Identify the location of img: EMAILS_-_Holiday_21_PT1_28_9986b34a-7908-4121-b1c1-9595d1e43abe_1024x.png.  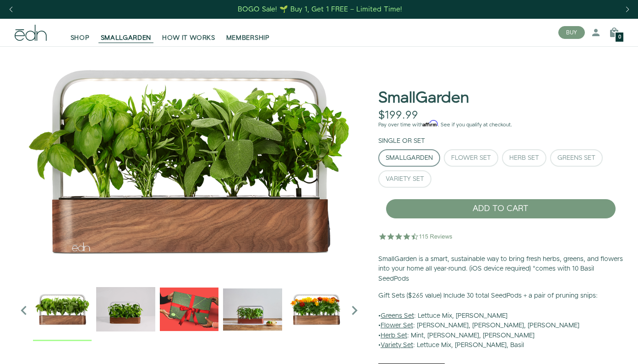
(189, 309).